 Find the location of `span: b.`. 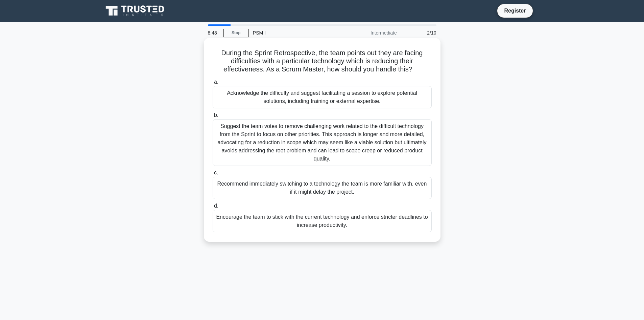

span: b. is located at coordinates (216, 114).